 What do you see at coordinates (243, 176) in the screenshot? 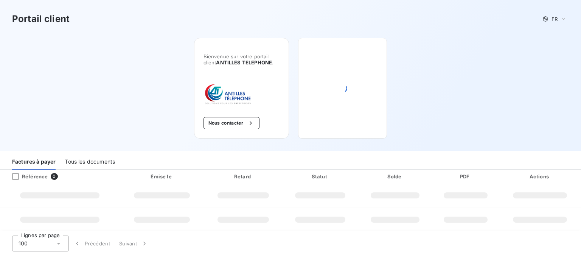
I see `div: Retard` at bounding box center [243, 176].